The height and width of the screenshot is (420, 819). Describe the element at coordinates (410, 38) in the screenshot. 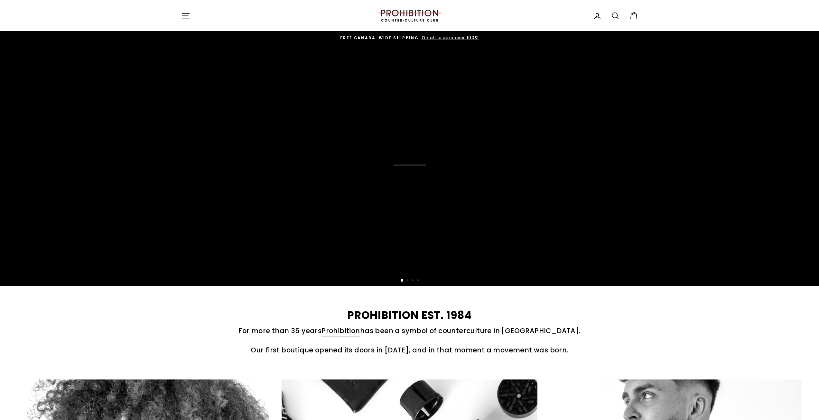

I see `a: FREE CANADA-WIDE SHIPPING On all orders over 100$!` at that location.